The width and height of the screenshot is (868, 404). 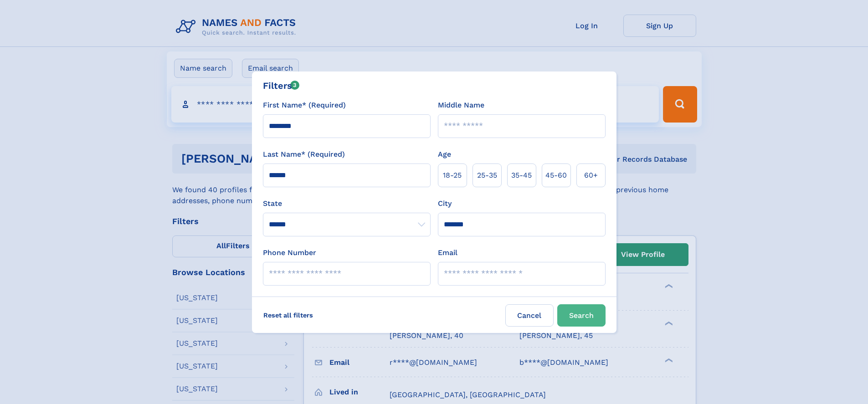 What do you see at coordinates (529, 315) in the screenshot?
I see `label: Cancel` at bounding box center [529, 315].